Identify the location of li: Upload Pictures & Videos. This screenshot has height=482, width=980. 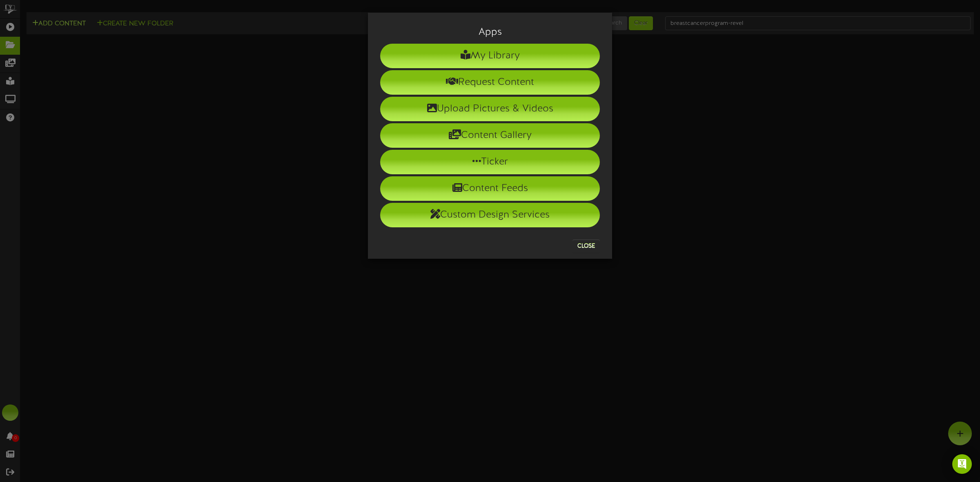
(490, 109).